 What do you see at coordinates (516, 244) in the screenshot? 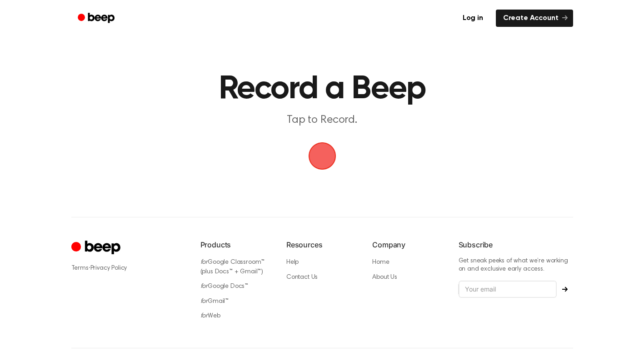
I see `h6: Subscribe` at bounding box center [516, 244].